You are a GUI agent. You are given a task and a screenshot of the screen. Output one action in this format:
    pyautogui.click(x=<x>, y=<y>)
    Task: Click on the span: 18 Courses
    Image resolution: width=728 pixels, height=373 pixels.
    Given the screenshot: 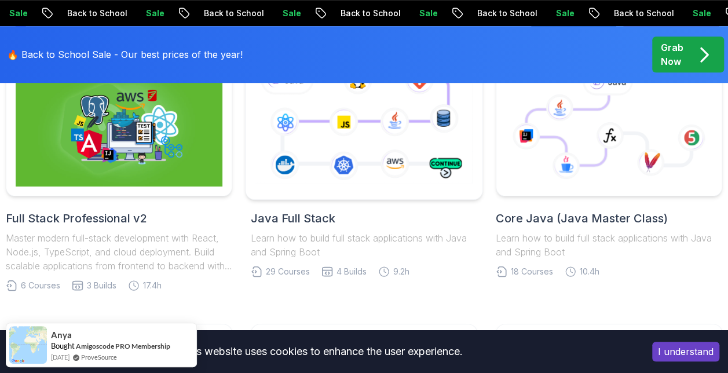 What is the action you would take?
    pyautogui.click(x=531, y=271)
    